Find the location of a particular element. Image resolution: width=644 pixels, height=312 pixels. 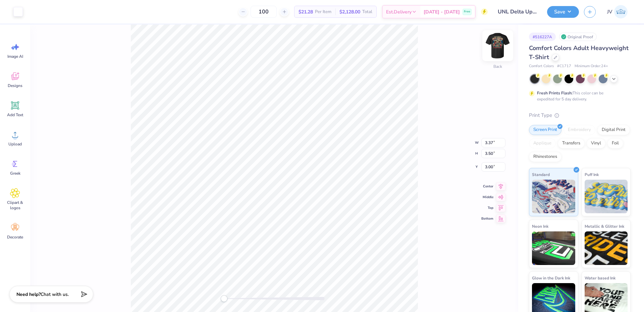

div: Transfers is located at coordinates (571, 143).